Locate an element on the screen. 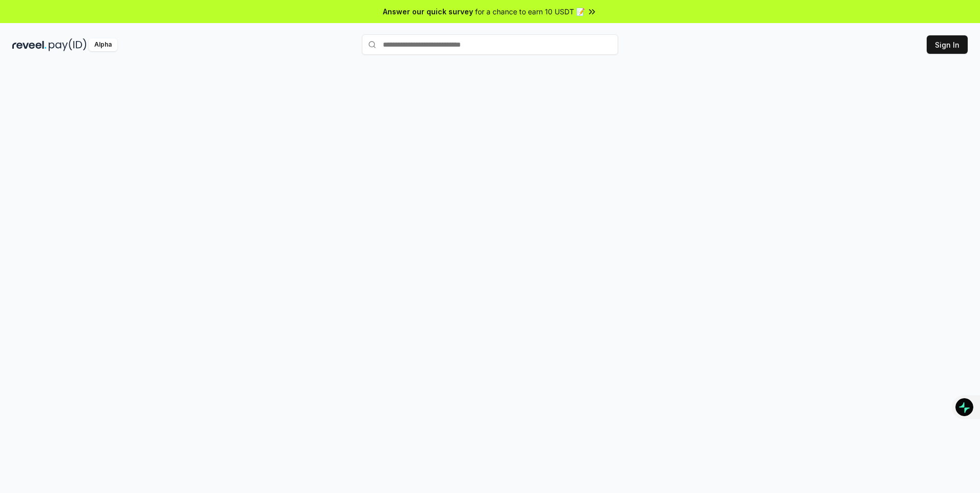 This screenshot has height=493, width=980. div: Alpha is located at coordinates (103, 44).